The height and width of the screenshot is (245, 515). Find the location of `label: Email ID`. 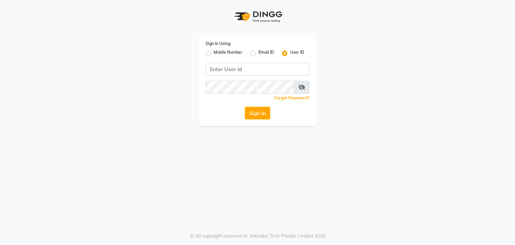

label: Email ID is located at coordinates (266, 53).